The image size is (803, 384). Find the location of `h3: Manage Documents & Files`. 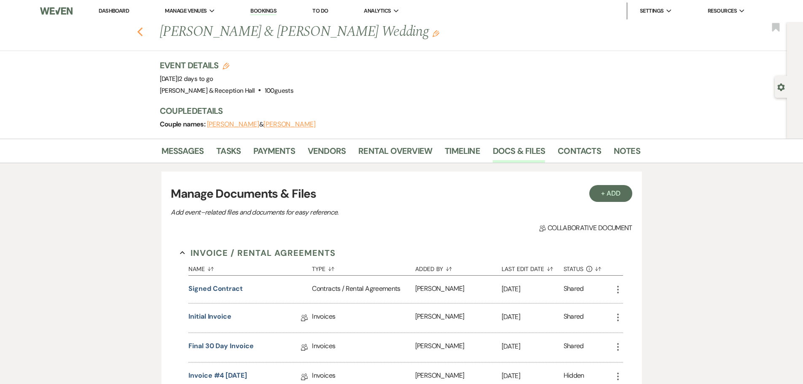

h3: Manage Documents & Files is located at coordinates (401, 194).